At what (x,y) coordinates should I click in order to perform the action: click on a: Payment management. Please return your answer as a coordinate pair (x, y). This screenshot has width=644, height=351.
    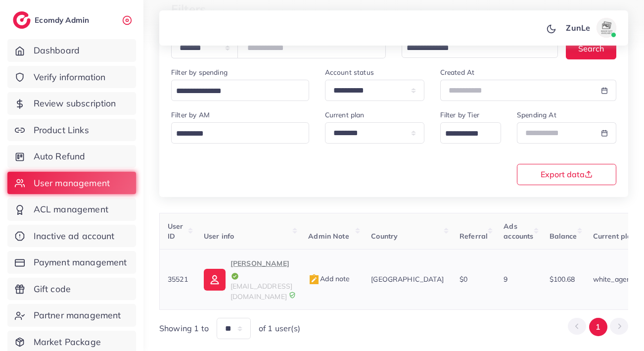
    Looking at the image, I should click on (72, 263).